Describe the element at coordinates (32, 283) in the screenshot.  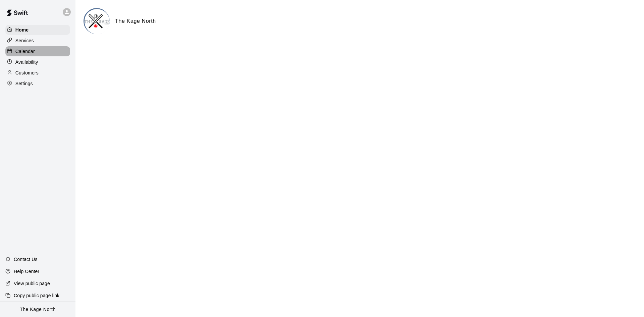
I see `p: View public page` at that location.